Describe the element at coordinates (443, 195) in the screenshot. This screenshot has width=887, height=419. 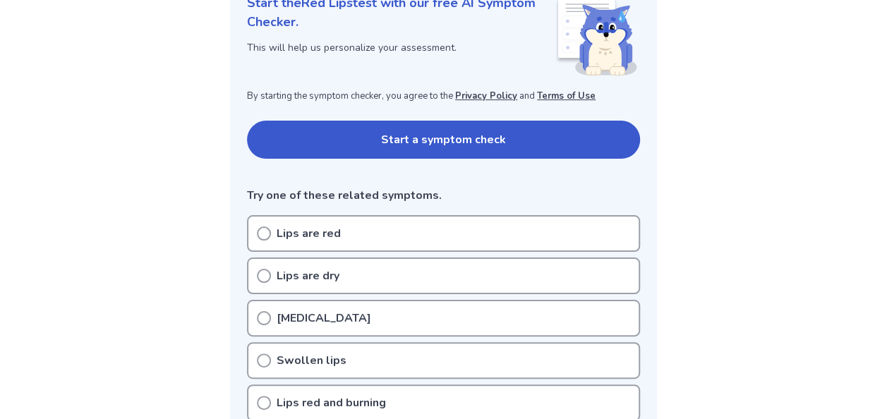
I see `p: Try one of these related symptoms.` at that location.